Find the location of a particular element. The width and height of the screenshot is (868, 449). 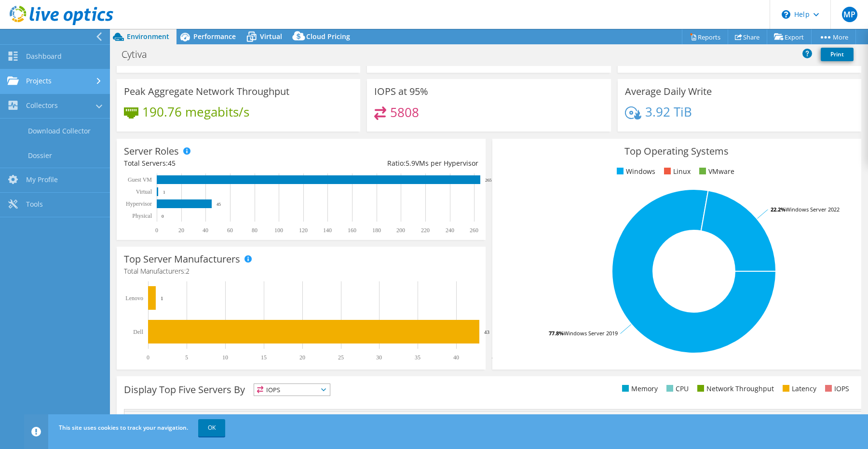

text: 80 is located at coordinates (254, 231).